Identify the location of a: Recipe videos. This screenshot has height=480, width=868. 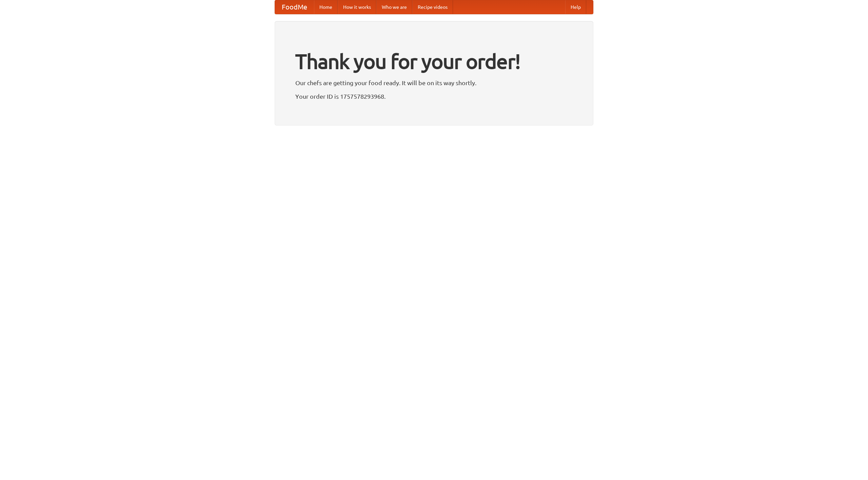
(433, 7).